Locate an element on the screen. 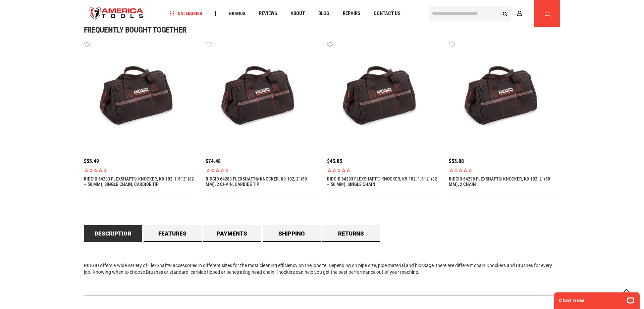 This screenshot has height=309, width=644. a: Contact Us is located at coordinates (387, 14).